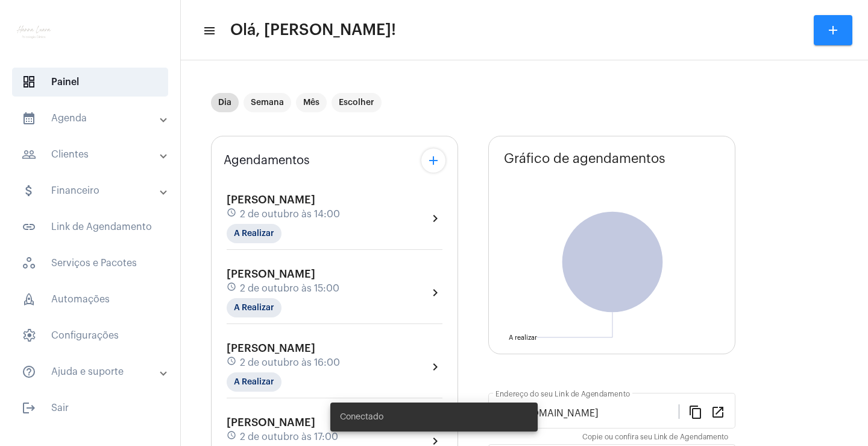  I want to click on span: Gráfico de agendamentos, so click(585, 159).